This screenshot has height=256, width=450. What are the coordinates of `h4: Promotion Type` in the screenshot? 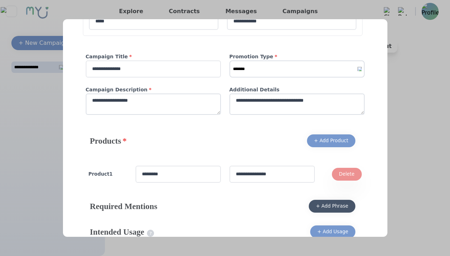 It's located at (297, 57).